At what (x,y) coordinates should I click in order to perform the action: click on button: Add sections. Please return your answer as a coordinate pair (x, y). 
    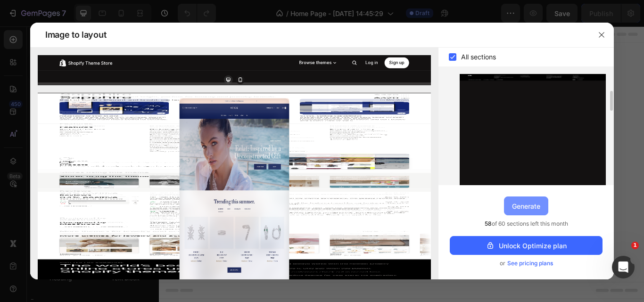
    Looking at the image, I should click on (246, 191).